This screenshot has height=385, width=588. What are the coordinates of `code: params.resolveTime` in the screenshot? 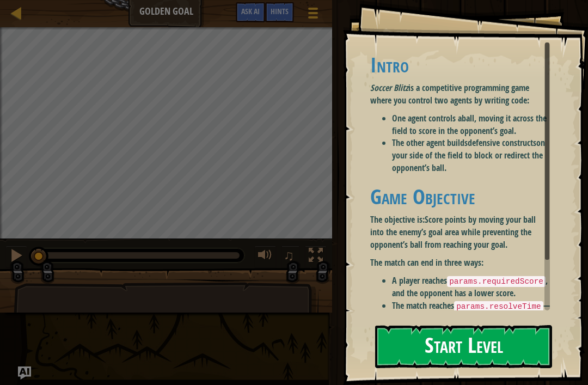 It's located at (498, 306).